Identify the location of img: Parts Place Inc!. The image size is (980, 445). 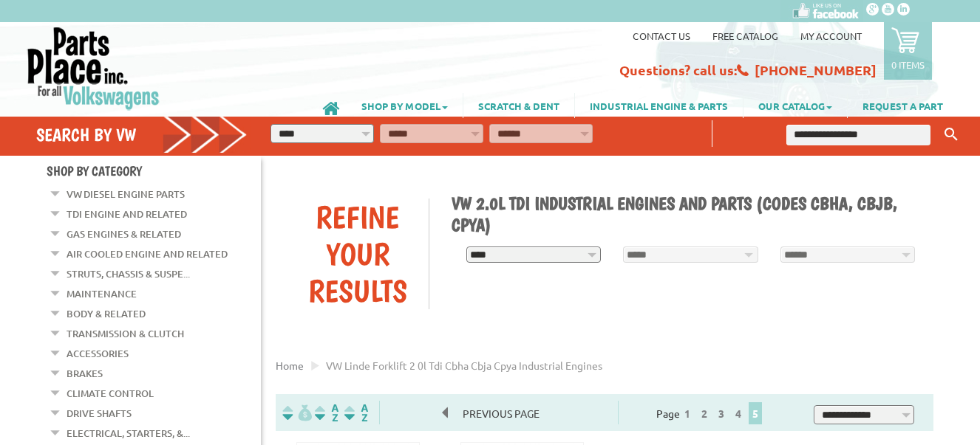
(93, 68).